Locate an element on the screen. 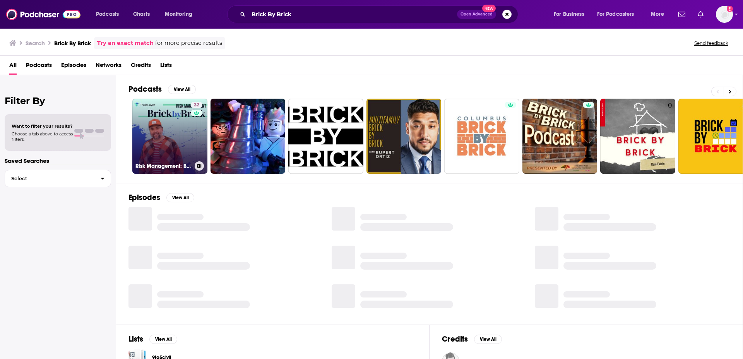  a: 0 is located at coordinates (638, 136).